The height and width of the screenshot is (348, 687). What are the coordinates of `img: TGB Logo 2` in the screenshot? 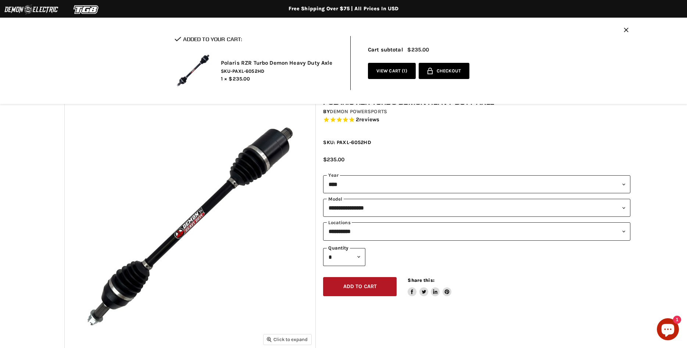 It's located at (86, 10).